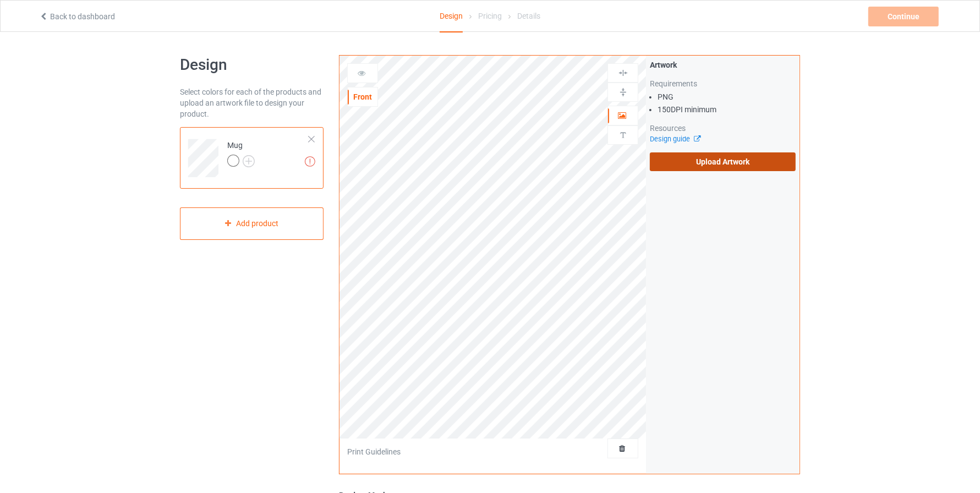 The image size is (980, 493). What do you see at coordinates (451, 17) in the screenshot?
I see `div: Design` at bounding box center [451, 17].